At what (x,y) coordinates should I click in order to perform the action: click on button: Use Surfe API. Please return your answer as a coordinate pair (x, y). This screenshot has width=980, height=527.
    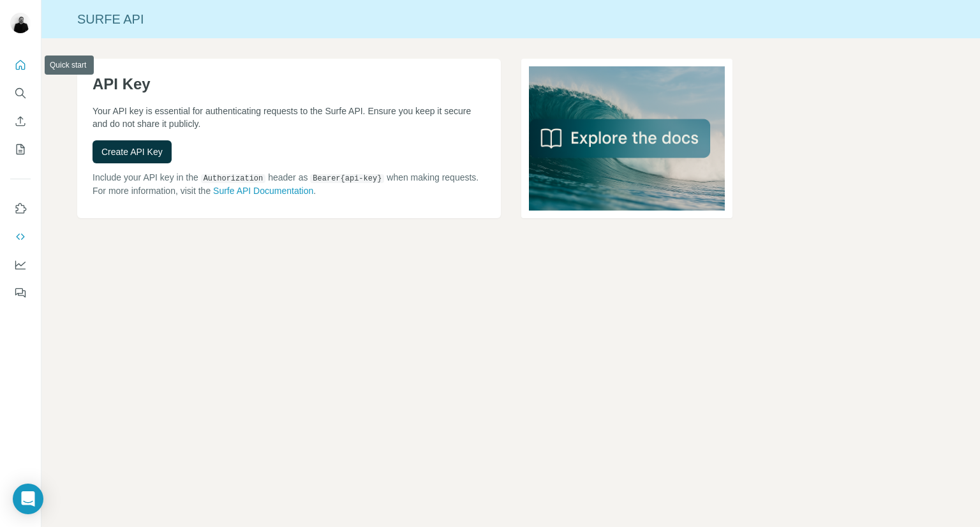
    Looking at the image, I should click on (20, 237).